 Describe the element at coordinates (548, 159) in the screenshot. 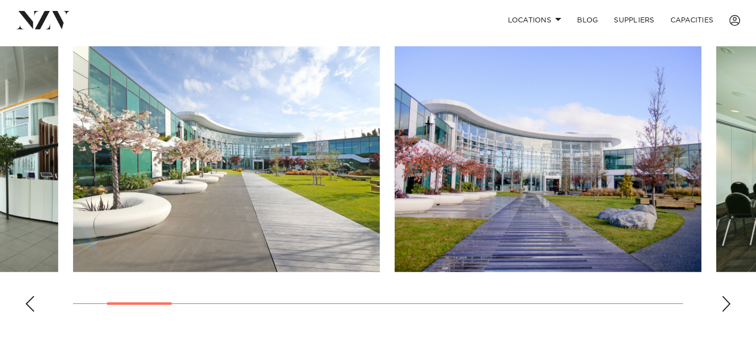

I see `swiper-slide: 3 / 18` at that location.